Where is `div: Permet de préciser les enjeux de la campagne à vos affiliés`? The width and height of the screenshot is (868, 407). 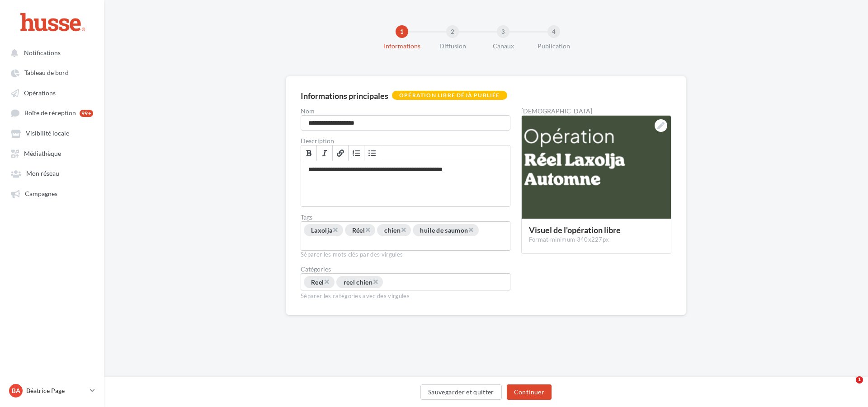 div: Permet de préciser les enjeux de la campagne à vos affiliés is located at coordinates (405, 184).